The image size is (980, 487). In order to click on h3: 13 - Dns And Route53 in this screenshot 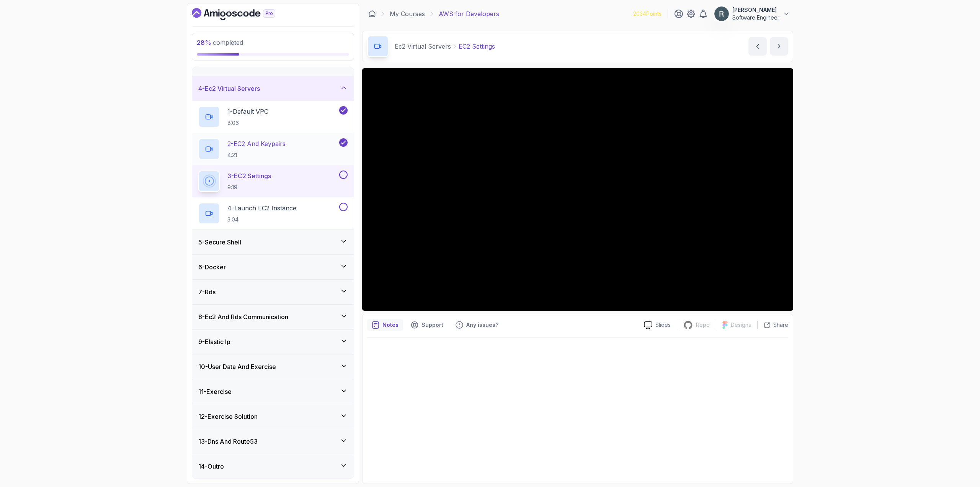, I will do `click(227, 441)`.